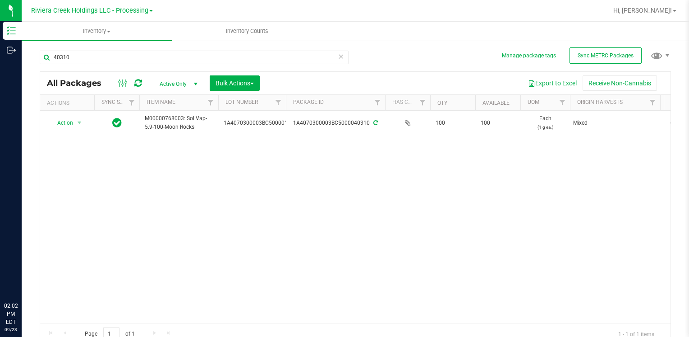 The image size is (689, 337). Describe the element at coordinates (341, 56) in the screenshot. I see `span: Clear` at that location.